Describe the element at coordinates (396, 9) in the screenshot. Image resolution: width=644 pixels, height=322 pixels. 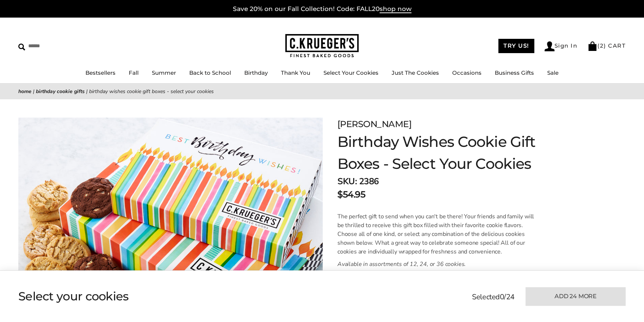
I see `span: shop now` at that location.